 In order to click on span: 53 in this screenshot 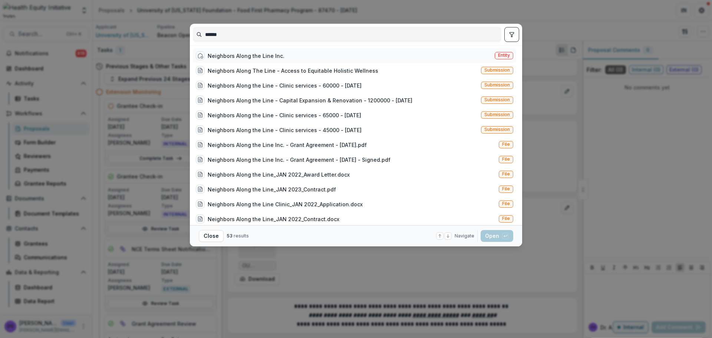, I will do `click(229, 235)`.